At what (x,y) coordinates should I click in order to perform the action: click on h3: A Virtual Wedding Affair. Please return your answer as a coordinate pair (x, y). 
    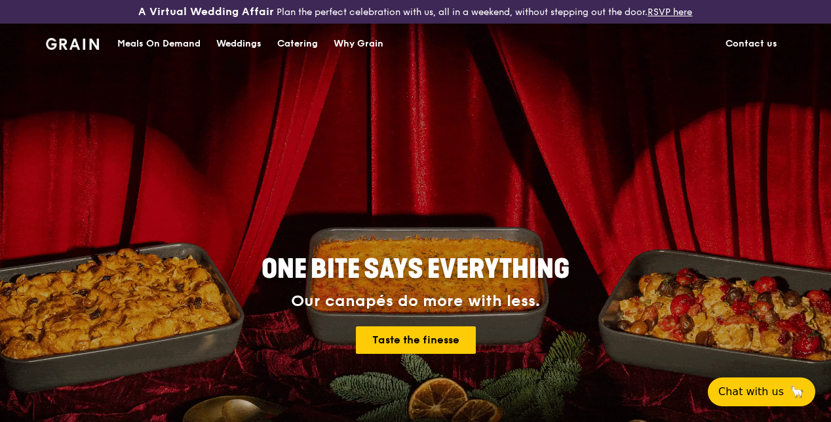
    Looking at the image, I should click on (206, 12).